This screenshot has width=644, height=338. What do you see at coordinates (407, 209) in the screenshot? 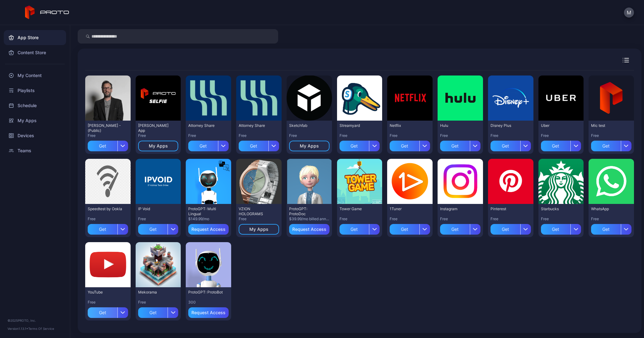
I see `div: 1Tuner` at bounding box center [407, 209].